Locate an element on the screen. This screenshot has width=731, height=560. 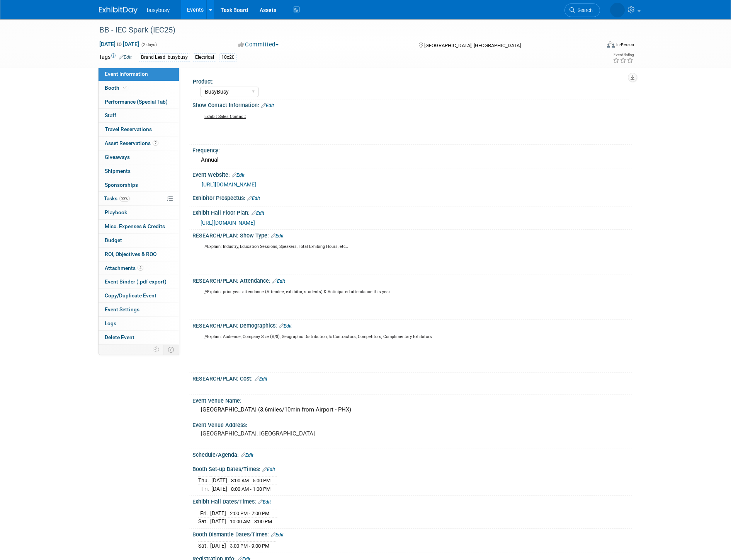
a: Giveaways is located at coordinates (139, 157).